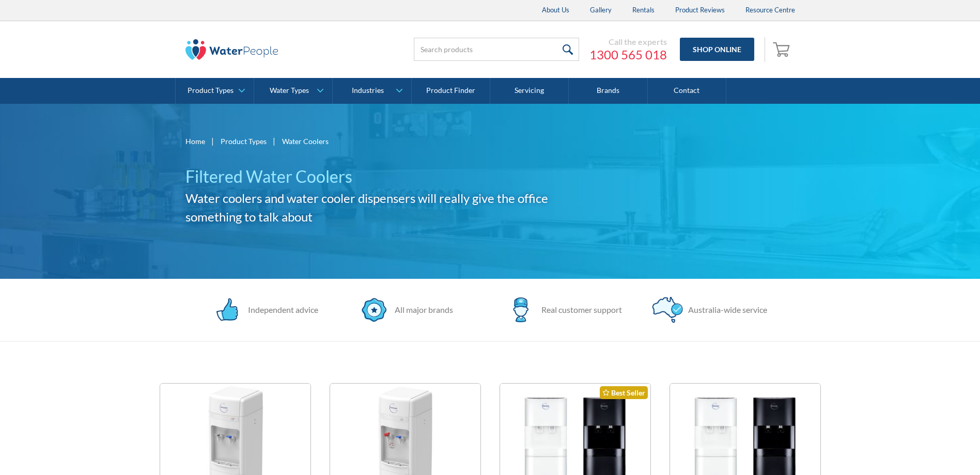  I want to click on h1: Filtered Water Coolers, so click(384, 176).